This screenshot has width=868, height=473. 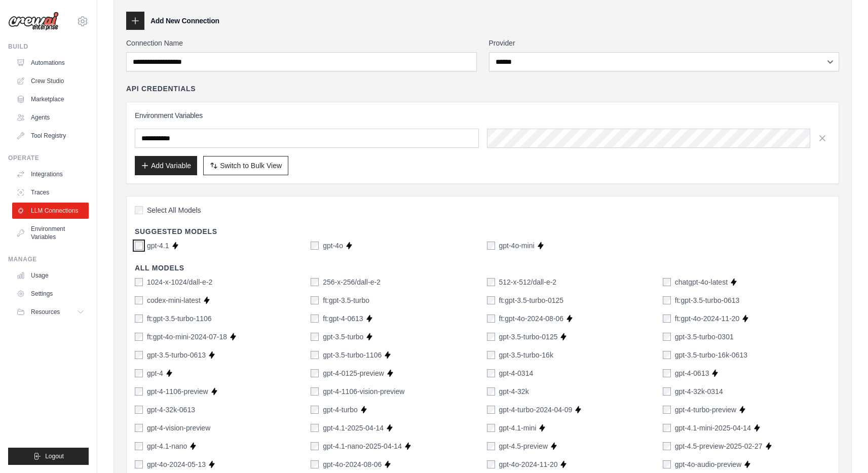 I want to click on input: gpt-3.5-turbo-0301, so click(x=667, y=337).